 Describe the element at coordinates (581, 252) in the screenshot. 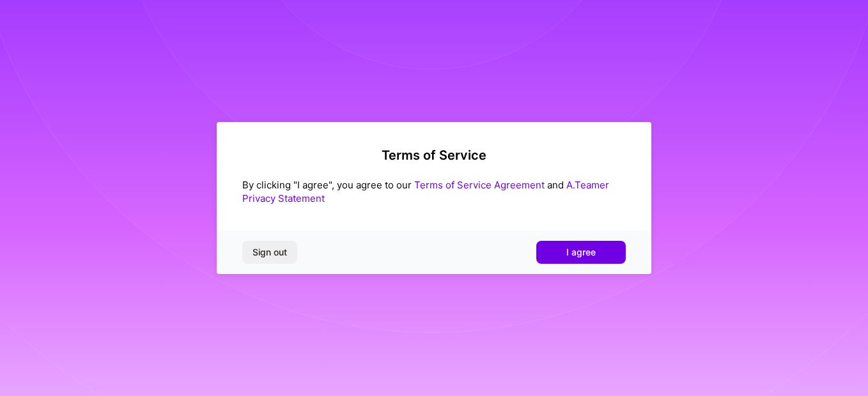

I see `span: I agree` at that location.